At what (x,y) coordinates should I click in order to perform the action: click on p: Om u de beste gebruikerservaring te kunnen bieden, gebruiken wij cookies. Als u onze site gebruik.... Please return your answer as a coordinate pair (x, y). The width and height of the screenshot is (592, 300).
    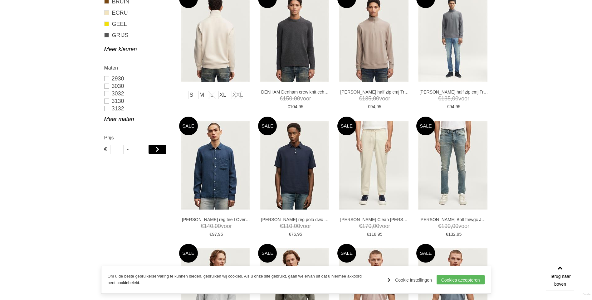
    Looking at the image, I should click on (245, 280).